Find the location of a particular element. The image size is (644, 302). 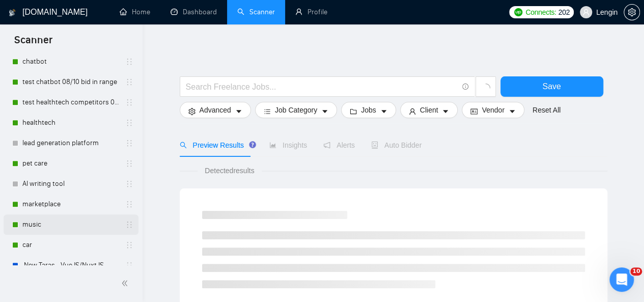

a: test healthtech competitors 08/10 is located at coordinates (70, 102).